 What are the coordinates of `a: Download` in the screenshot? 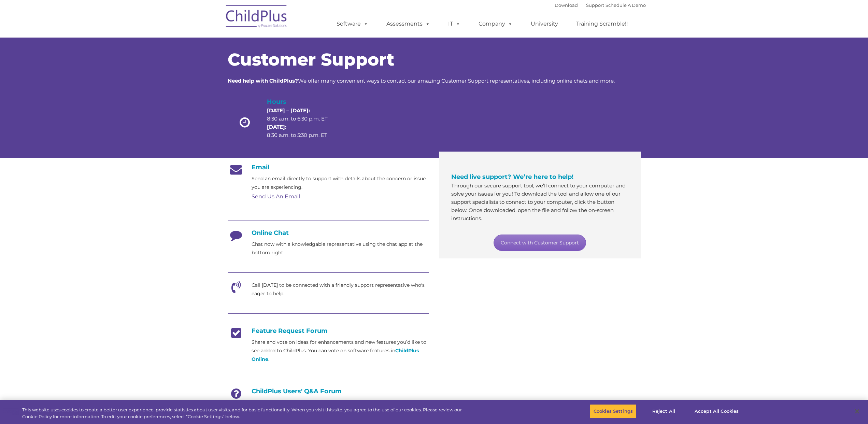 It's located at (566, 5).